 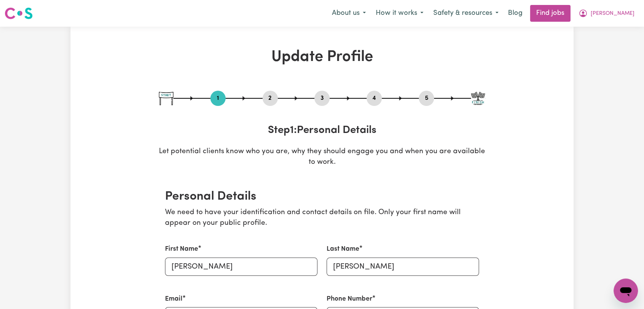 What do you see at coordinates (322, 197) in the screenshot?
I see `h2: Personal Details` at bounding box center [322, 197].